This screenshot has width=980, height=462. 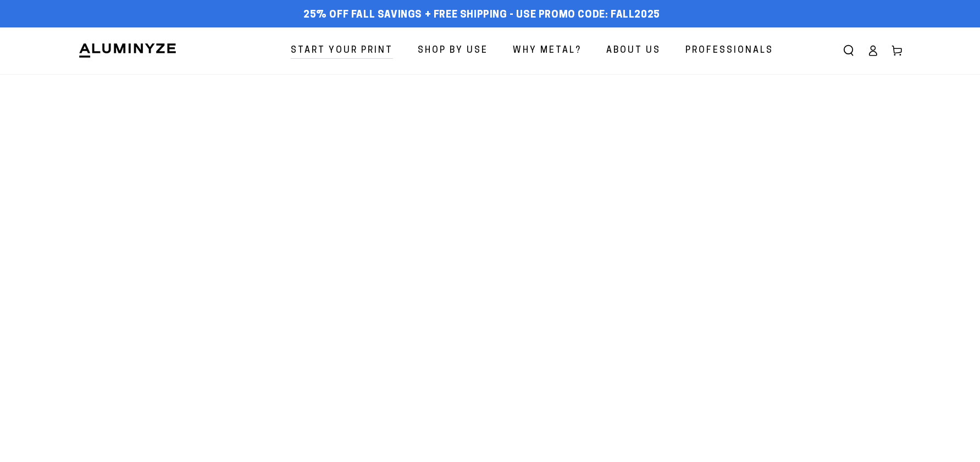 What do you see at coordinates (453, 51) in the screenshot?
I see `span: Shop By Use` at bounding box center [453, 51].